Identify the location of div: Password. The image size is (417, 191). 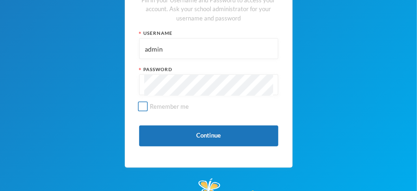
(209, 69).